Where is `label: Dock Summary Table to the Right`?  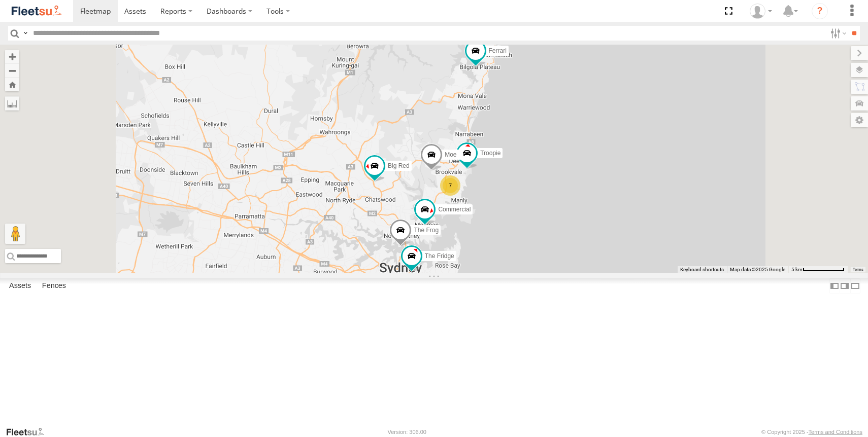
label: Dock Summary Table to the Right is located at coordinates (845, 285).